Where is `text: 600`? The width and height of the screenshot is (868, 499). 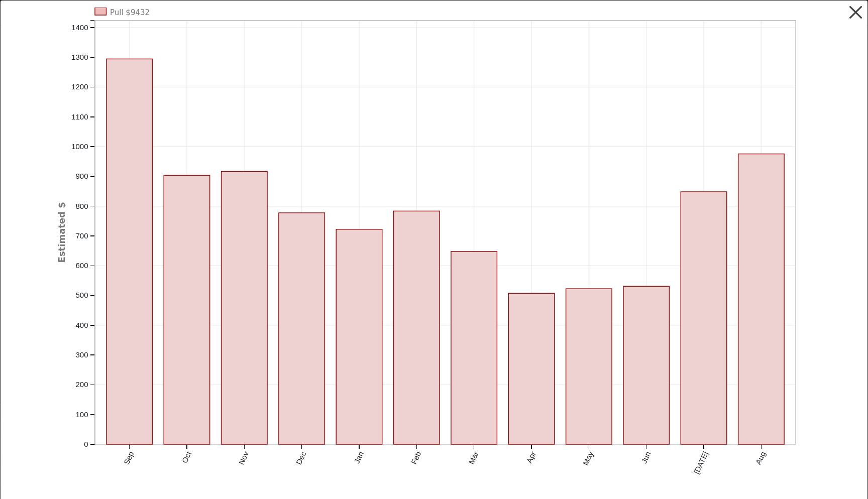
text: 600 is located at coordinates (81, 265).